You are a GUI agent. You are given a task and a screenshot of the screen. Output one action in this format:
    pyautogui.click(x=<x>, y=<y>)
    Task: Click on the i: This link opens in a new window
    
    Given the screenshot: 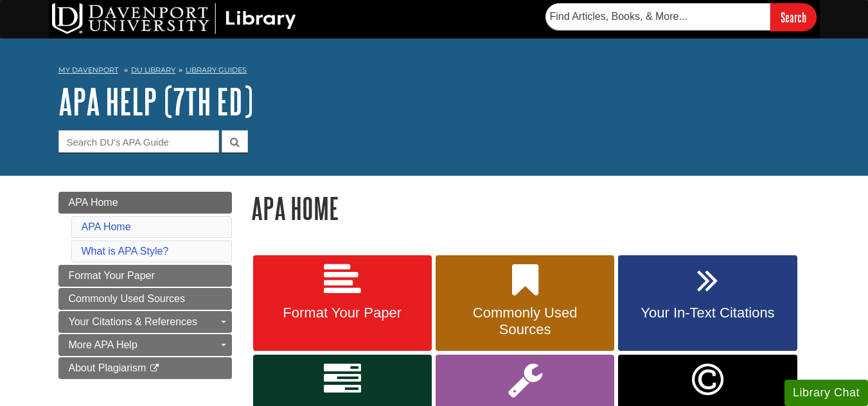 What is the action you would take?
    pyautogui.click(x=154, y=368)
    